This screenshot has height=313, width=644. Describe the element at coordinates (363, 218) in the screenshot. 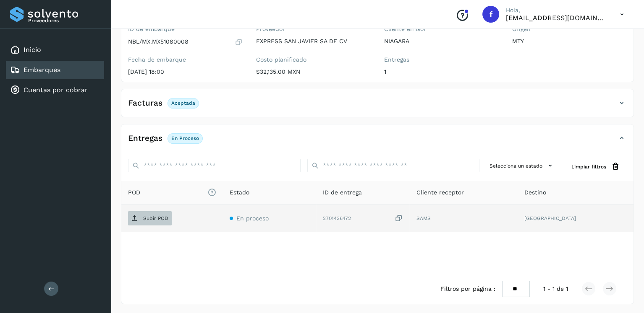

I see `div: 2701436472` at that location.